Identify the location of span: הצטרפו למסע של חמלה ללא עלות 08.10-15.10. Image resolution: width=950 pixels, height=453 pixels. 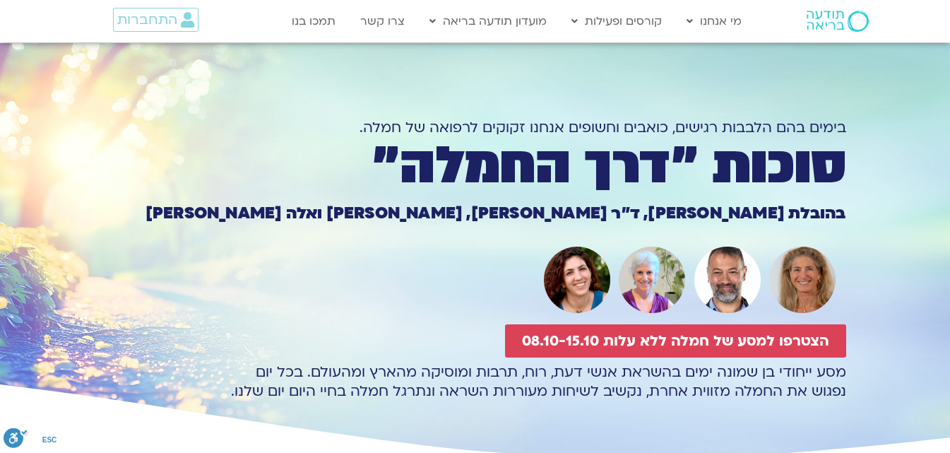
(675, 340).